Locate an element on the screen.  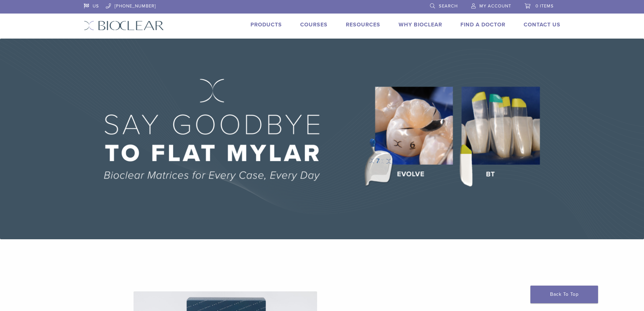
a: Products is located at coordinates (266, 25).